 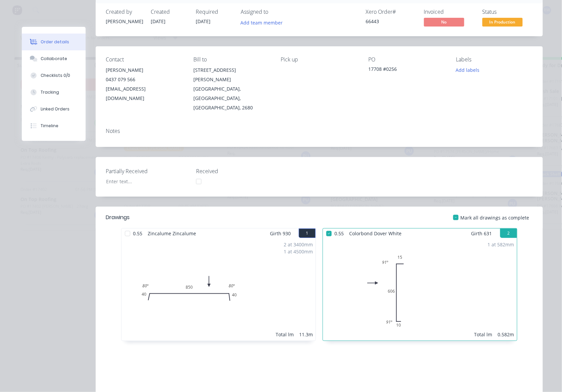 I want to click on div: 1 at 582mm, so click(x=501, y=244).